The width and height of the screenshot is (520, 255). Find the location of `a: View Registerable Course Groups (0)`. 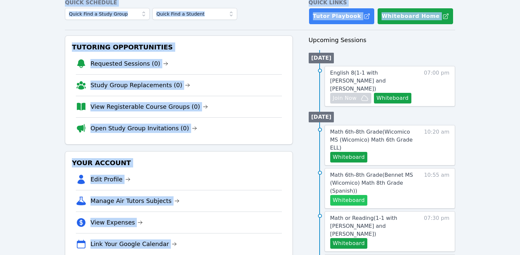

a: View Registerable Course Groups (0) is located at coordinates (149, 107).